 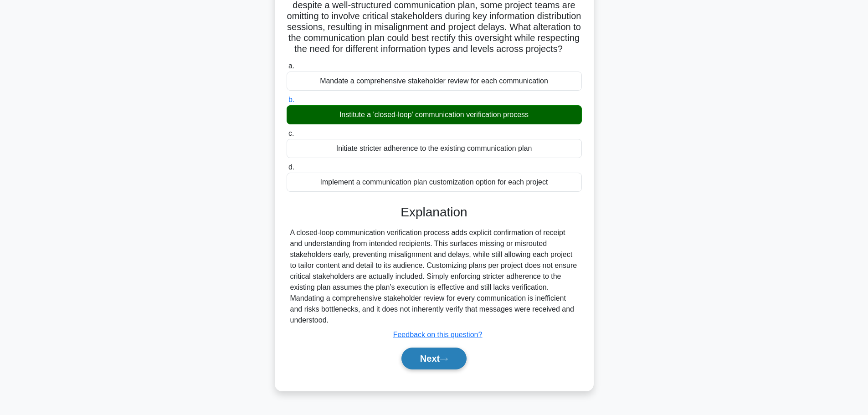 I want to click on span: d., so click(x=291, y=167).